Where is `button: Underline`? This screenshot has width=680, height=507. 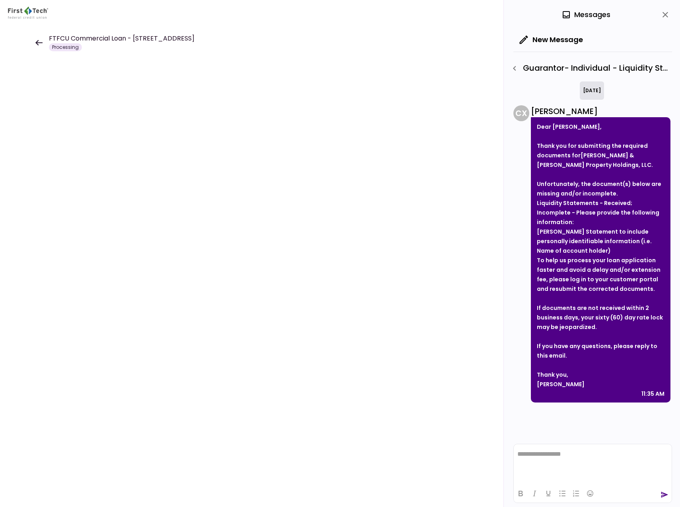 button: Underline is located at coordinates (548, 494).